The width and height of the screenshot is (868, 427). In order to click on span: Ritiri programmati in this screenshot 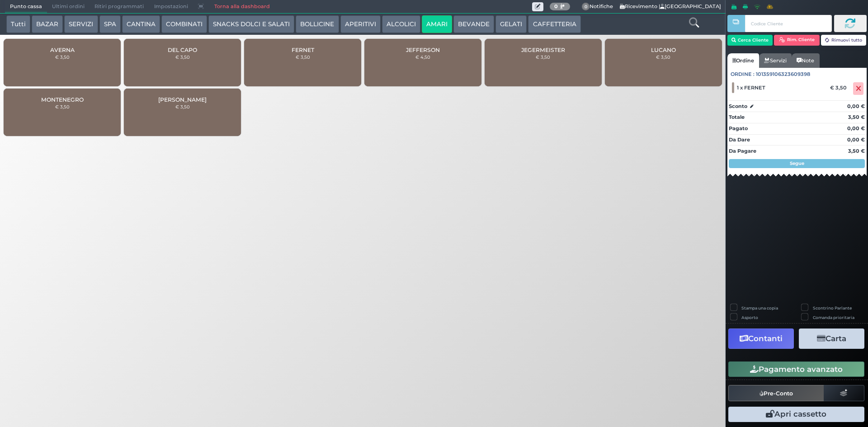, I will do `click(119, 7)`.